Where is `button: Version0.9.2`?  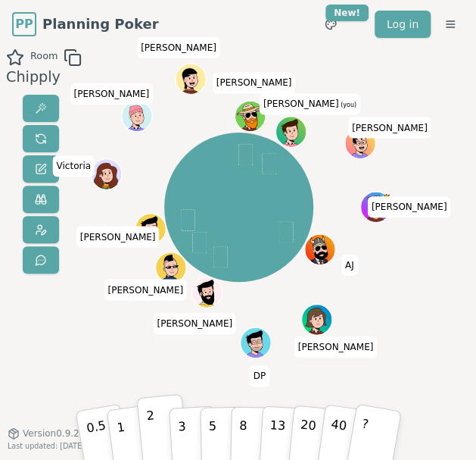
button: Version0.9.2 is located at coordinates (43, 434).